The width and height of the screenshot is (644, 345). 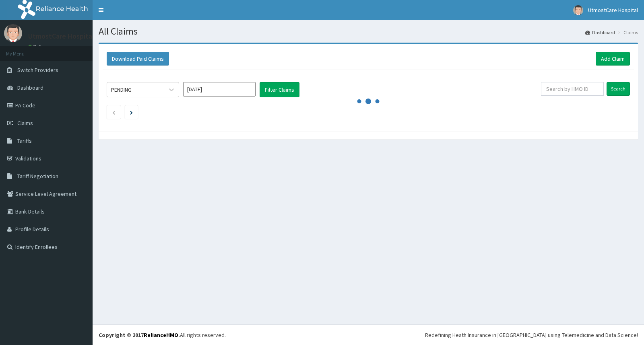 I want to click on footer: All rights reserved., so click(x=368, y=334).